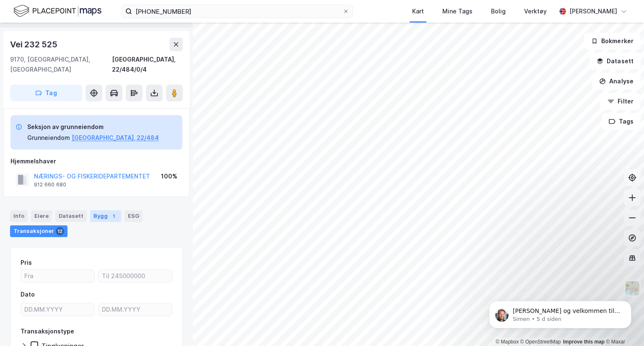 The image size is (644, 346). What do you see at coordinates (47, 331) in the screenshot?
I see `div: Transaksjonstype` at bounding box center [47, 331].